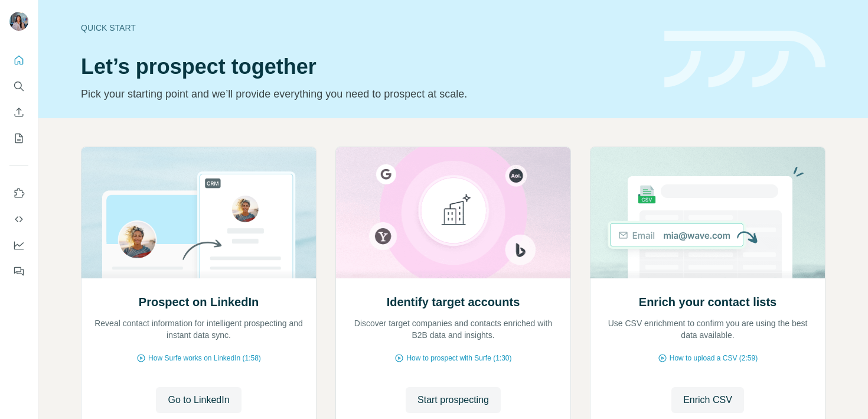  I want to click on span: Start prospecting, so click(453, 400).